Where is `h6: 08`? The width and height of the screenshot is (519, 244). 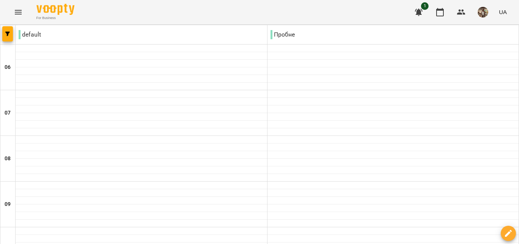
h6: 08 is located at coordinates (8, 158).